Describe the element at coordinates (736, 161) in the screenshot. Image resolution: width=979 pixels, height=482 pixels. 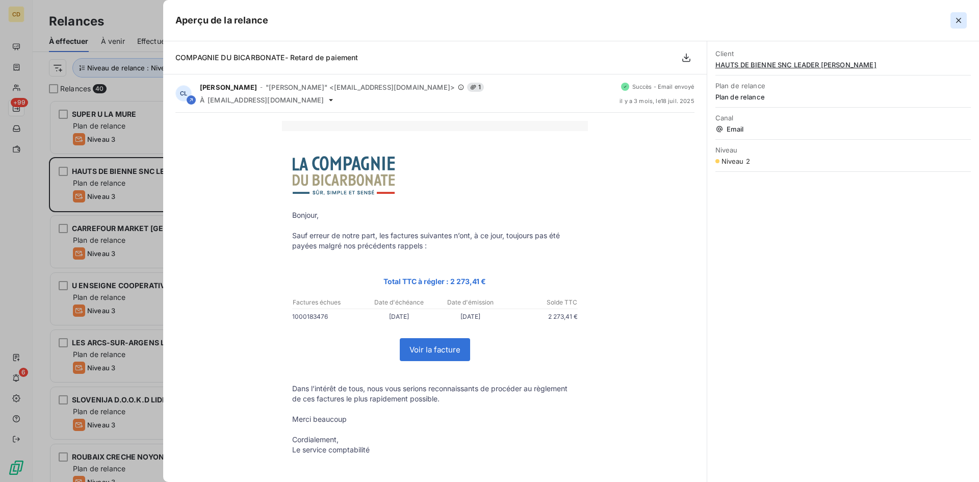
I see `span: Niveau 2` at that location.